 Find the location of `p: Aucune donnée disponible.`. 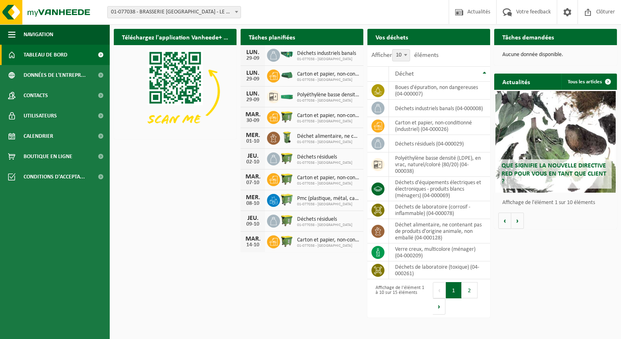

p: Aucune donnée disponible. is located at coordinates (555, 55).